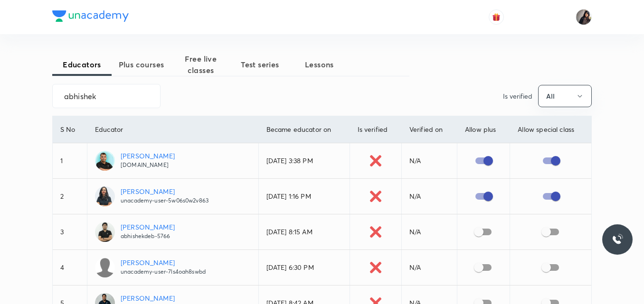 This screenshot has height=304, width=644. I want to click on th: Is verified, so click(375, 130).